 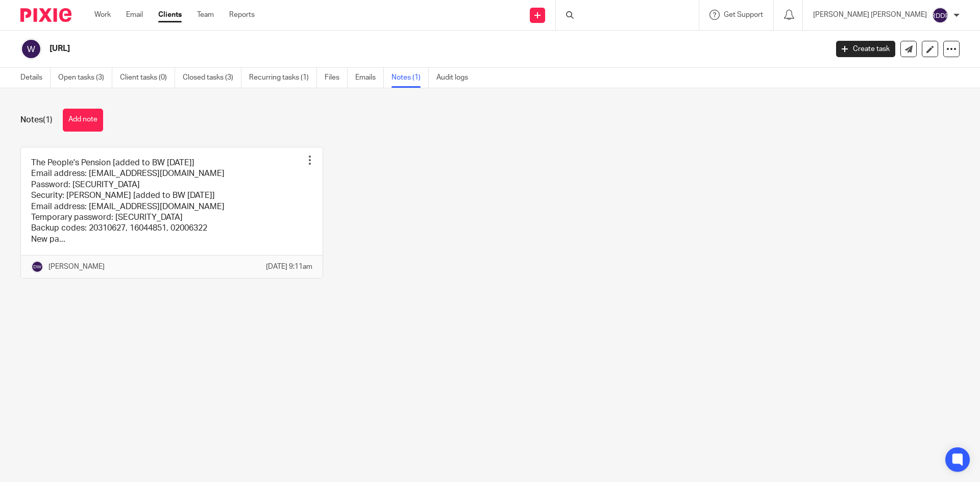 What do you see at coordinates (410, 78) in the screenshot?
I see `a: Notes (1)` at bounding box center [410, 78].